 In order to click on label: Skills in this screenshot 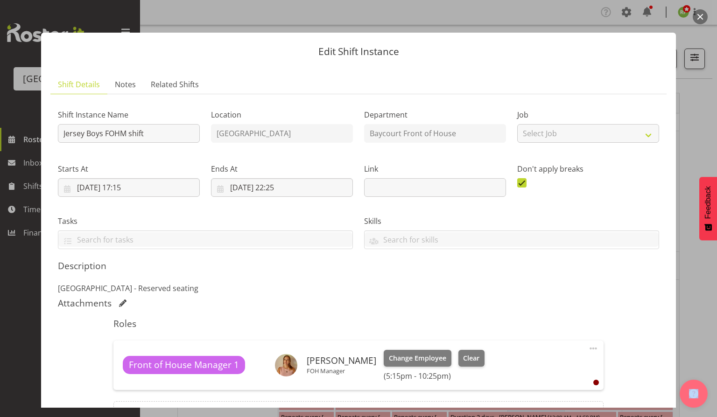, I will do `click(512, 221)`.